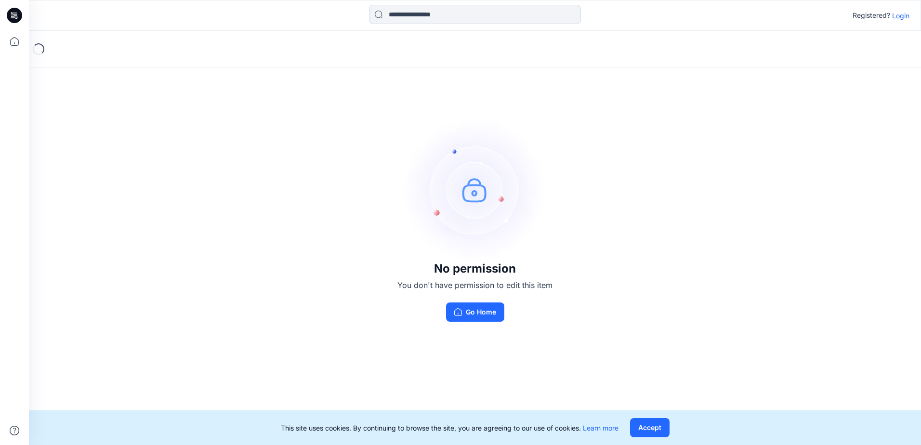 The image size is (921, 445). Describe the element at coordinates (475, 285) in the screenshot. I see `p: You don't have permission to edit this item` at that location.